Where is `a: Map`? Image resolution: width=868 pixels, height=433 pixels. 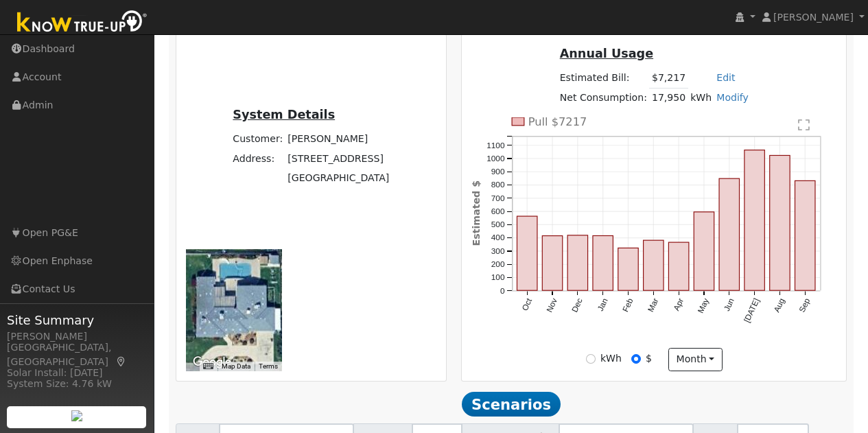 a: Map is located at coordinates (121, 362).